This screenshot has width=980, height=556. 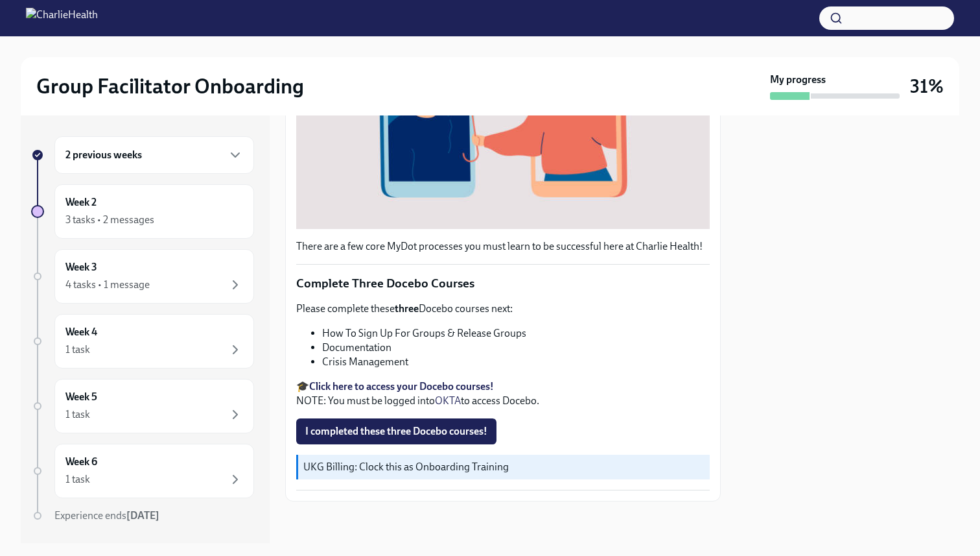 What do you see at coordinates (142, 341) in the screenshot?
I see `a: Week 41 task` at bounding box center [142, 341].